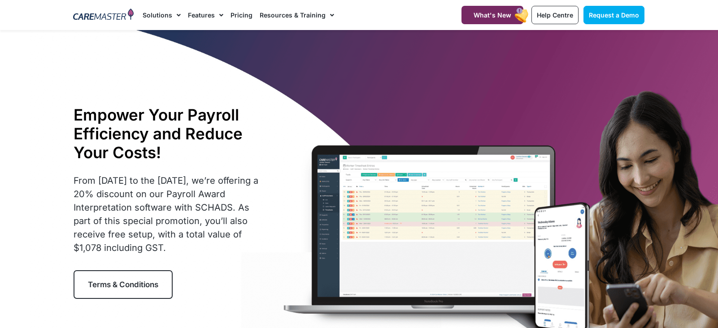 The width and height of the screenshot is (718, 328). What do you see at coordinates (123, 285) in the screenshot?
I see `span: Terms & Conditions` at bounding box center [123, 285].